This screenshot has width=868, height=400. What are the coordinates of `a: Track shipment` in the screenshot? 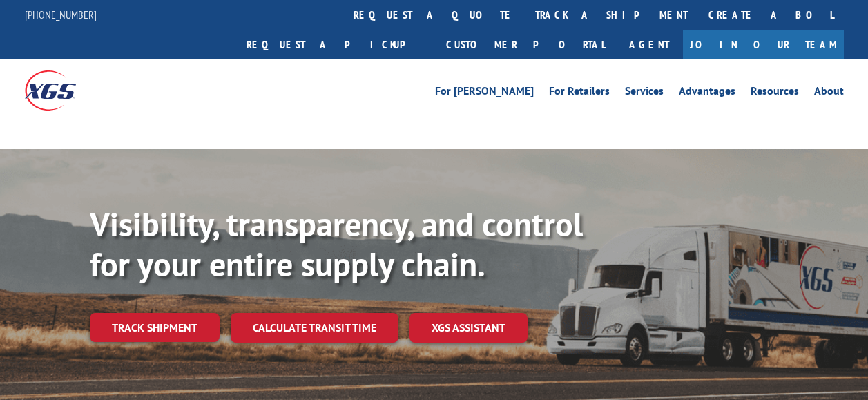 It's located at (155, 328).